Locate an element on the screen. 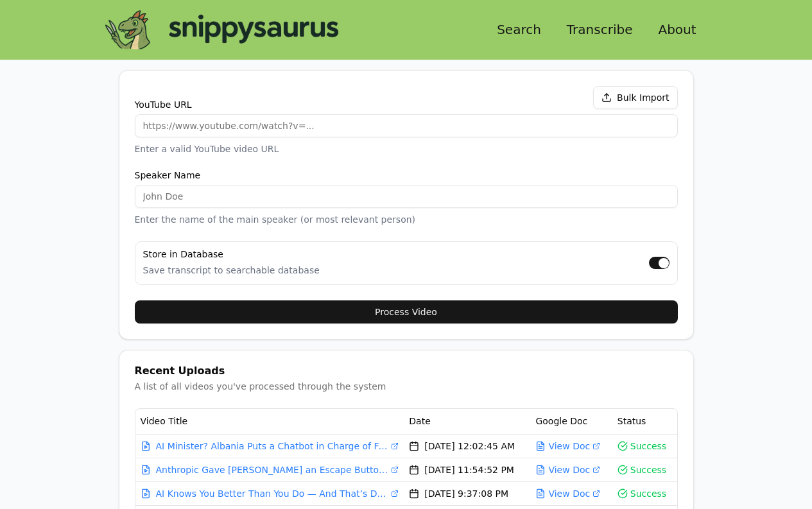 This screenshot has height=509, width=812. label: Store in Database is located at coordinates (231, 254).